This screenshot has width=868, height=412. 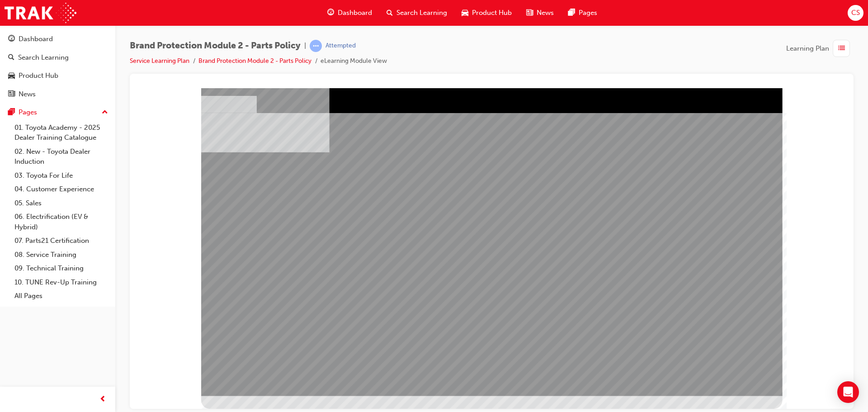 What do you see at coordinates (349, 12) in the screenshot?
I see `a: guage-iconDashboard` at bounding box center [349, 12].